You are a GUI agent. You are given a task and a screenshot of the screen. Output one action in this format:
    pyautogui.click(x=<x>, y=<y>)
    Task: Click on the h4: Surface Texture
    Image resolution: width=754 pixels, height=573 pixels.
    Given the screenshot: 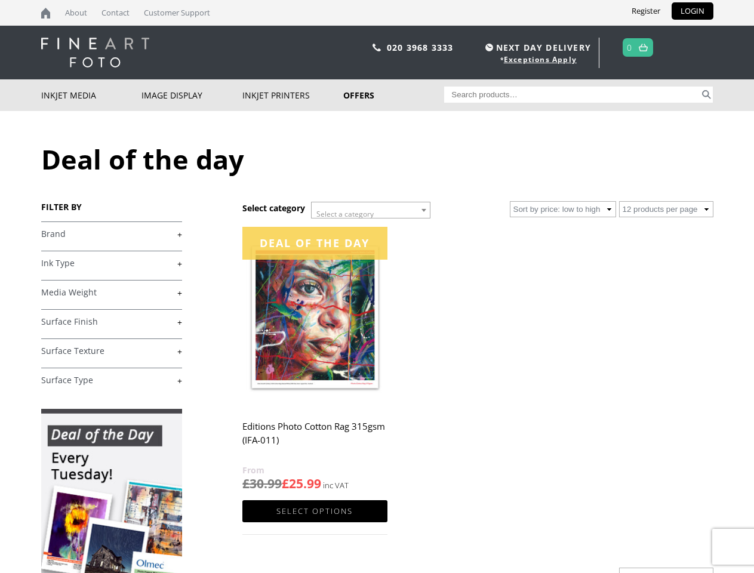 What is the action you would take?
    pyautogui.click(x=112, y=351)
    